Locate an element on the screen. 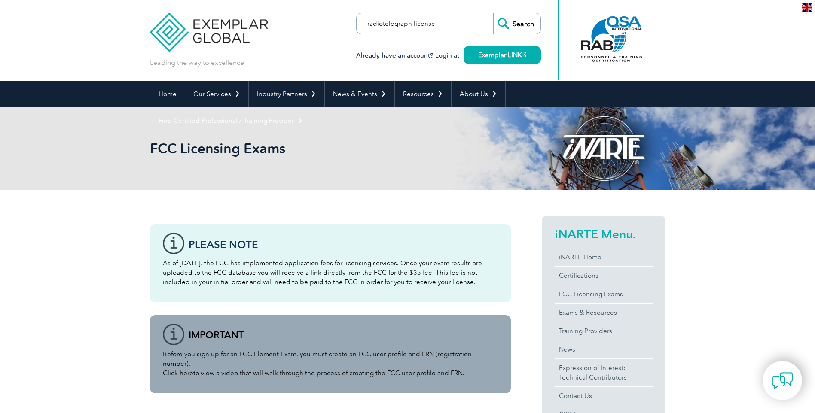 This screenshot has height=413, width=815. a: Home is located at coordinates (168, 94).